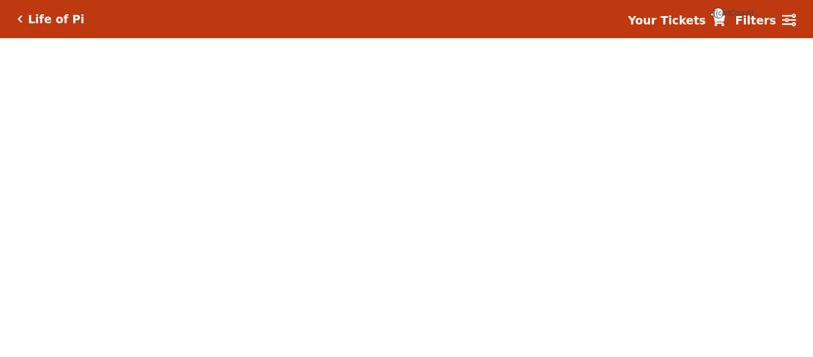 This screenshot has width=813, height=357. I want to click on strong: Your Tickets, so click(667, 20).